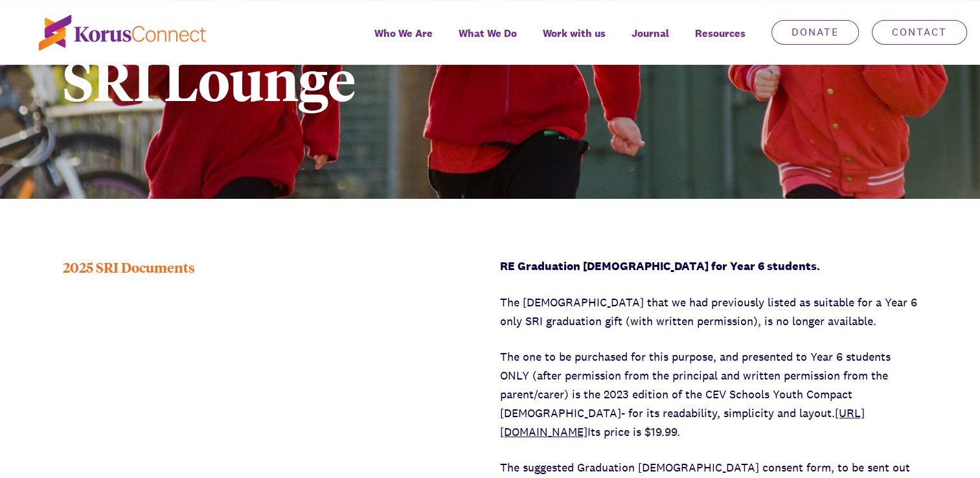 This screenshot has height=478, width=980. What do you see at coordinates (651, 33) in the screenshot?
I see `span: Journal` at bounding box center [651, 33].